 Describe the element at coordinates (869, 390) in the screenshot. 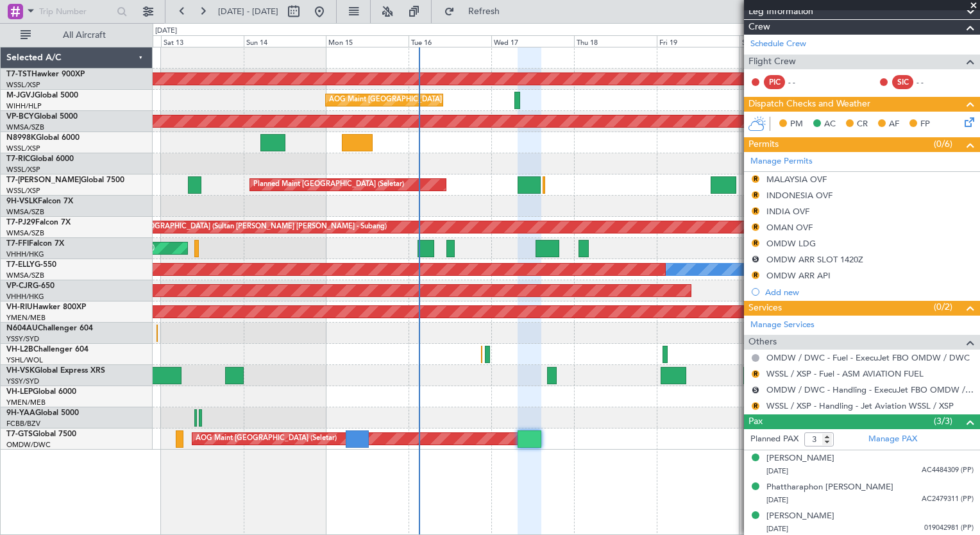

I see `a: OMDW / DWC - Handling - ExecuJet FBO OMDW / DWC` at that location.